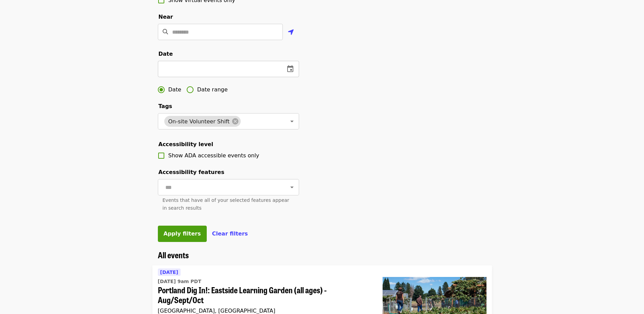 This screenshot has height=314, width=644. Describe the element at coordinates (165, 31) in the screenshot. I see `i: search icon` at that location.